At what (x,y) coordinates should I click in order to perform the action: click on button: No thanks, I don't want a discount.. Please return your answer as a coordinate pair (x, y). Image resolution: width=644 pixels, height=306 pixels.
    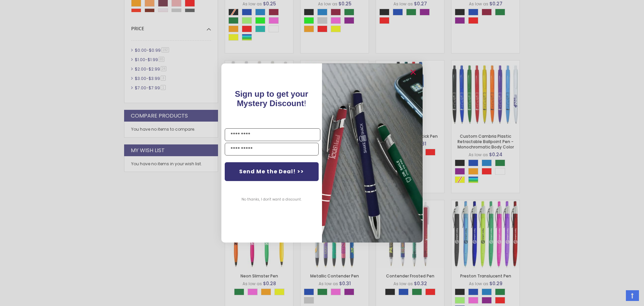
    Looking at the image, I should click on (272, 199).